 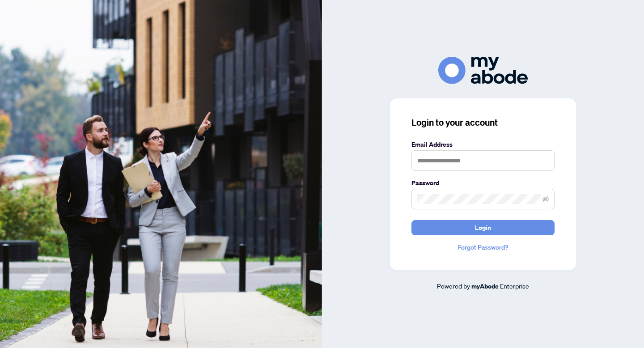 What do you see at coordinates (483, 228) in the screenshot?
I see `button: Login` at bounding box center [483, 228].